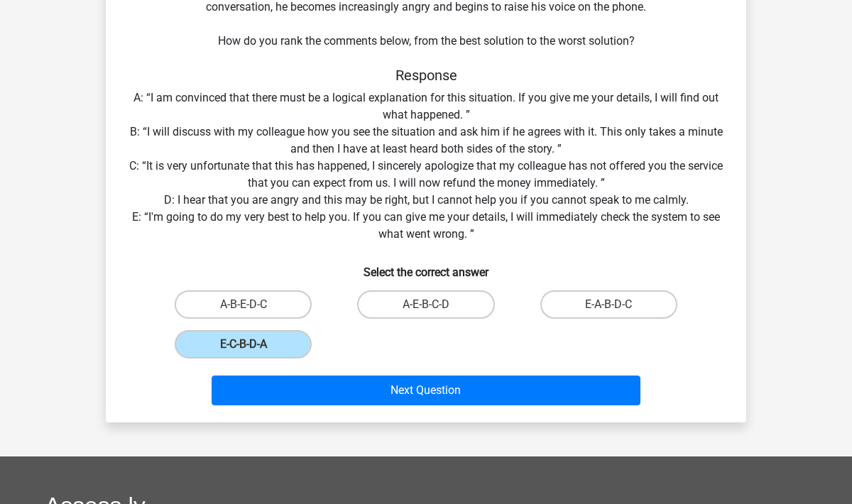  Describe the element at coordinates (243, 344) in the screenshot. I see `label: E-C-B-D-A` at that location.